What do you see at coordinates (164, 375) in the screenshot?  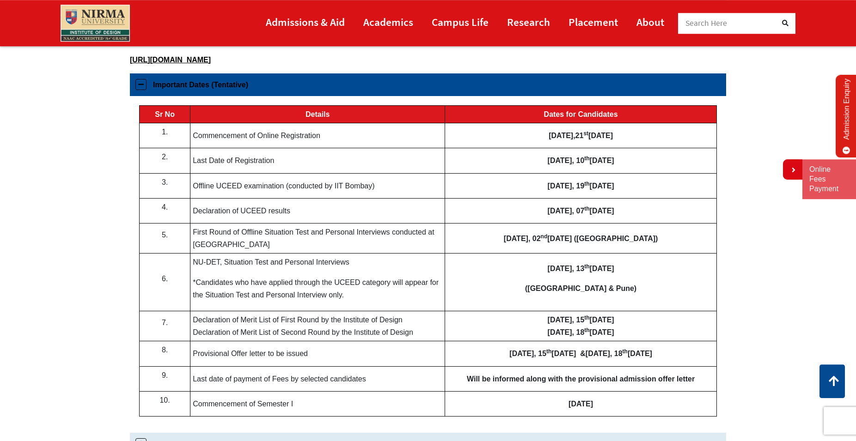 I see `p: 9.` at bounding box center [164, 375].